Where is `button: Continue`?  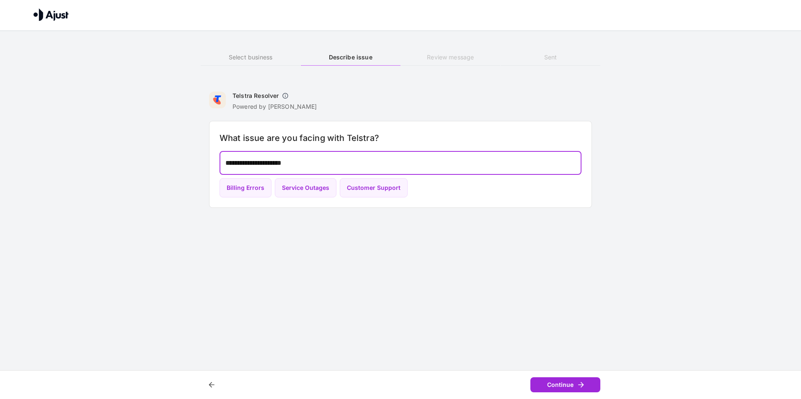
button: Continue is located at coordinates (565, 385).